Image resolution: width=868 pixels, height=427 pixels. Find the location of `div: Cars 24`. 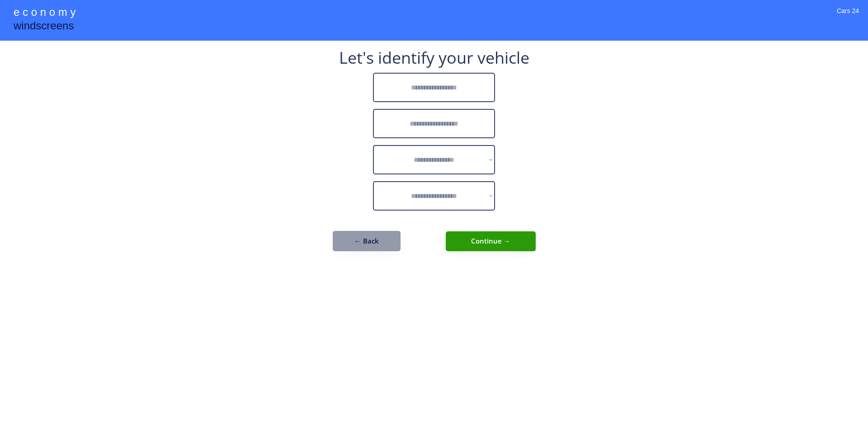

div: Cars 24 is located at coordinates (848, 17).